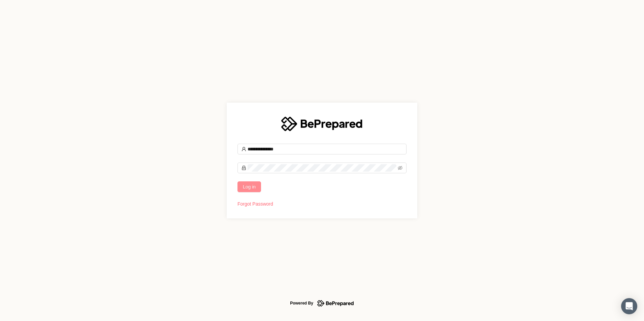 This screenshot has height=321, width=644. I want to click on div: Powered By, so click(301, 303).